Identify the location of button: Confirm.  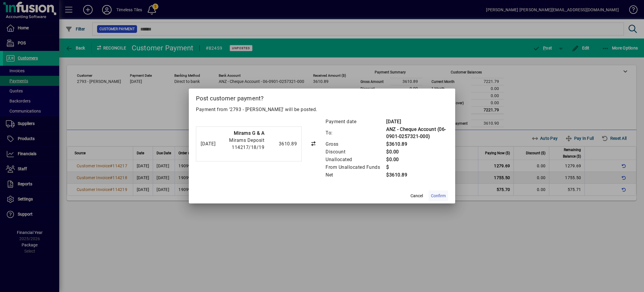
(438, 196).